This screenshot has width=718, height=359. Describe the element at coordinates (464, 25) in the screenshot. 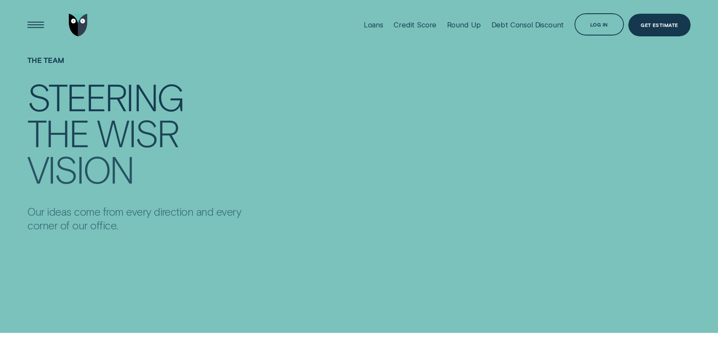

I see `div: Round Up` at that location.